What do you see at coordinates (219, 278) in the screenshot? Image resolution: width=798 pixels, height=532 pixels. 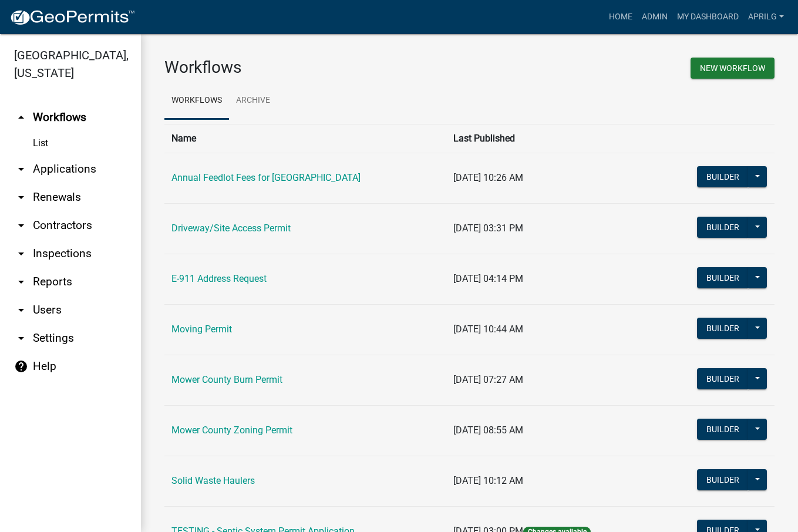 I see `a: E-911 Address Request` at bounding box center [219, 278].